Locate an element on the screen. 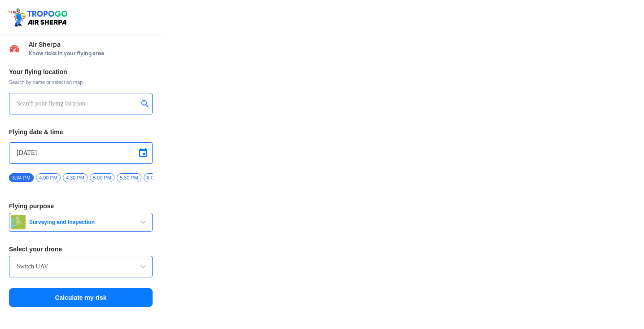  span: 6:00 PM is located at coordinates (155, 178).